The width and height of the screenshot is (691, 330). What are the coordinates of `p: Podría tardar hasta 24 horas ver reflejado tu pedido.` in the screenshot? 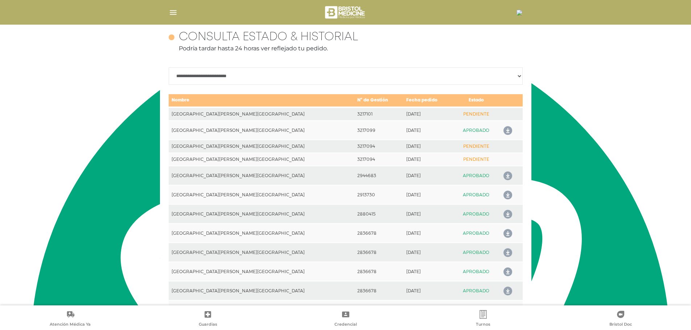 It's located at (346, 49).